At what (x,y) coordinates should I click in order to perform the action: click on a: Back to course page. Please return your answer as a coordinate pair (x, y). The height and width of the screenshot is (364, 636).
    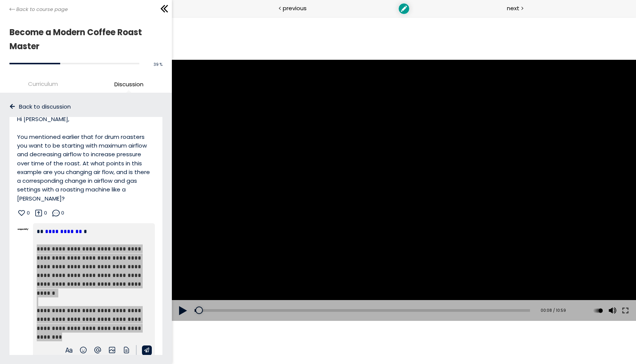
    Looking at the image, I should click on (39, 9).